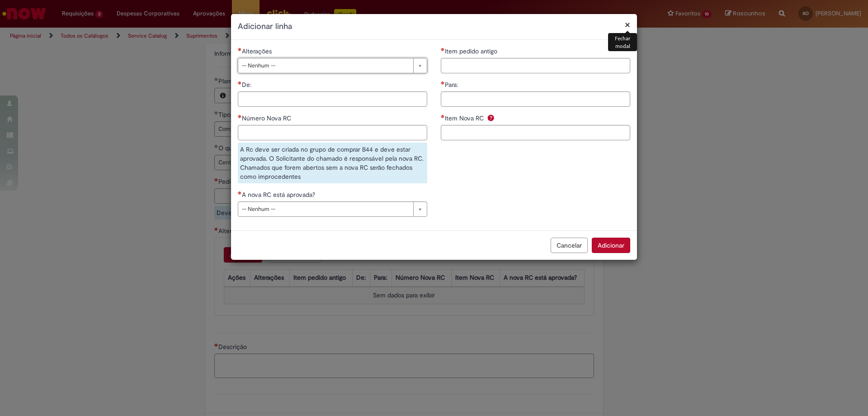 The image size is (868, 416). I want to click on span: Alterações, so click(258, 51).